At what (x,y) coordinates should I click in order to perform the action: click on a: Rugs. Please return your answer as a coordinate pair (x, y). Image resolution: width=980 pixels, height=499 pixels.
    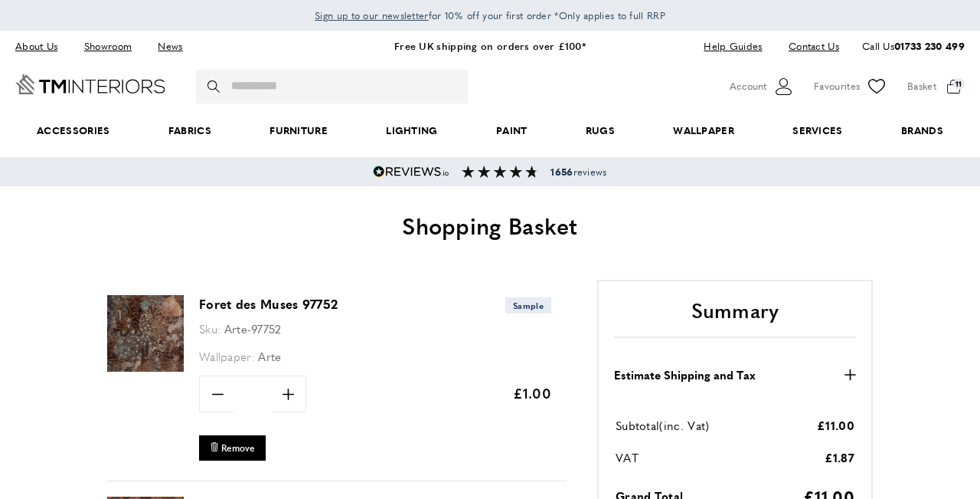
    Looking at the image, I should click on (600, 130).